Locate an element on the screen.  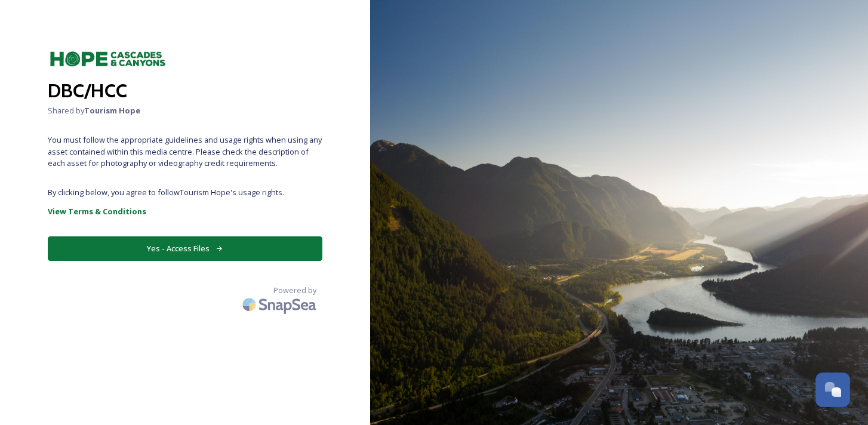
a: View Terms & Conditions is located at coordinates (185, 211).